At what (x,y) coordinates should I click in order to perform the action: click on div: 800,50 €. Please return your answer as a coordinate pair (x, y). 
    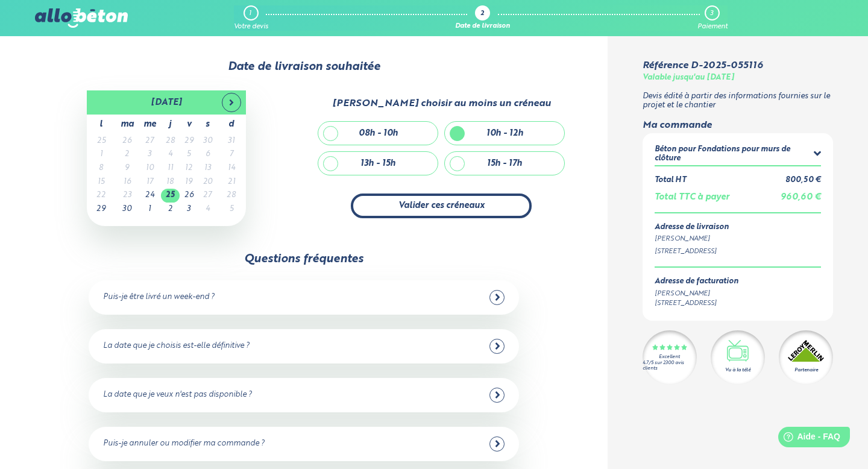
    Looking at the image, I should click on (803, 180).